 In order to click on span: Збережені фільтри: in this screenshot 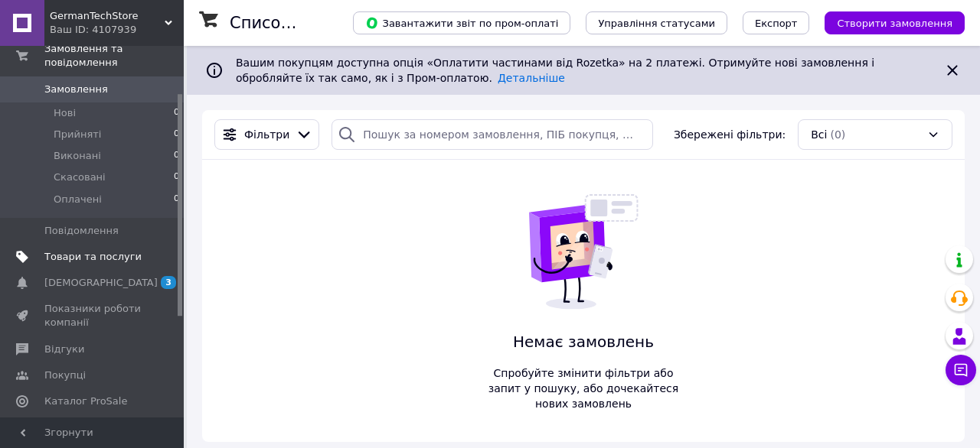, I will do `click(730, 135)`.